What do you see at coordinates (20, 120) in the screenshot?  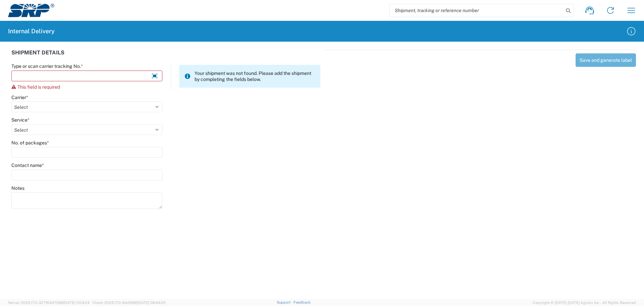 I see `label: Service` at bounding box center [20, 120].